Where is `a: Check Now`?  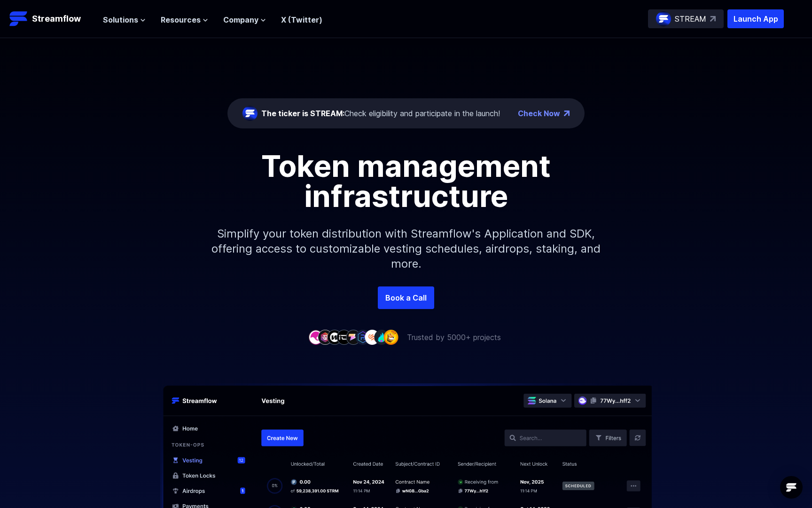 a: Check Now is located at coordinates (539, 114).